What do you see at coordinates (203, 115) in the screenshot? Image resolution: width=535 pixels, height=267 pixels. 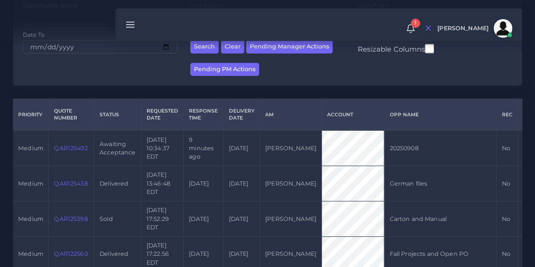 I see `th: Response Time` at bounding box center [203, 115].